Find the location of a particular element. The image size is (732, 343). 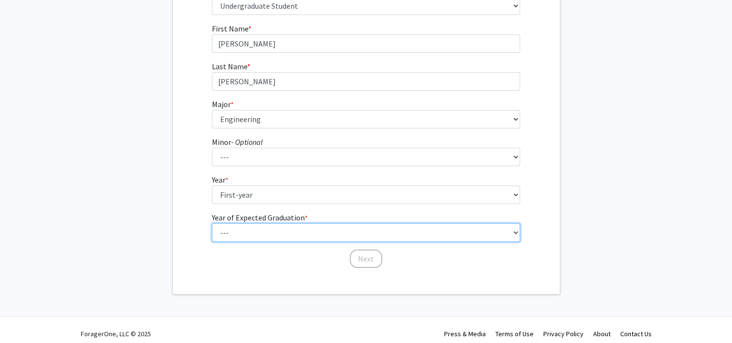

a: Press & Media is located at coordinates (465, 334).